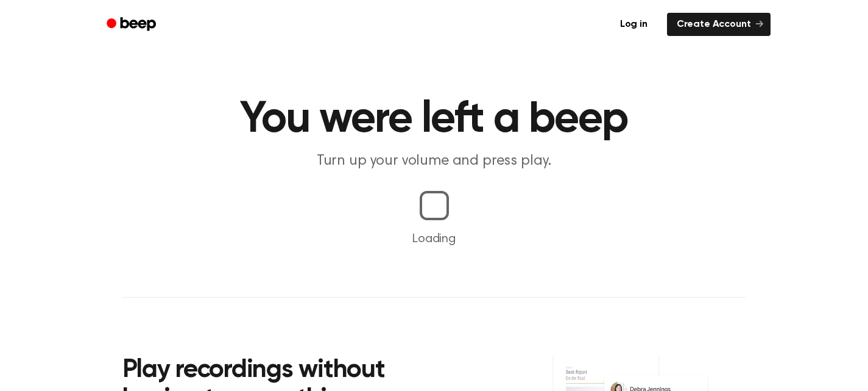 The width and height of the screenshot is (868, 391). What do you see at coordinates (719, 25) in the screenshot?
I see `a: Create Account` at bounding box center [719, 25].